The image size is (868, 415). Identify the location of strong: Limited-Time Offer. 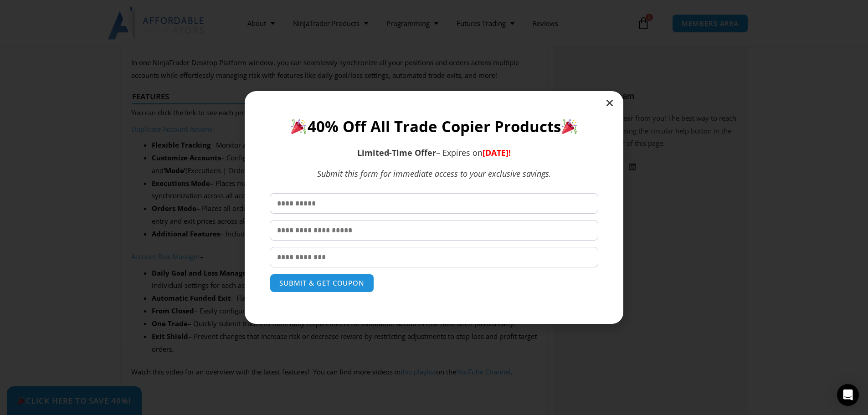
(397, 153).